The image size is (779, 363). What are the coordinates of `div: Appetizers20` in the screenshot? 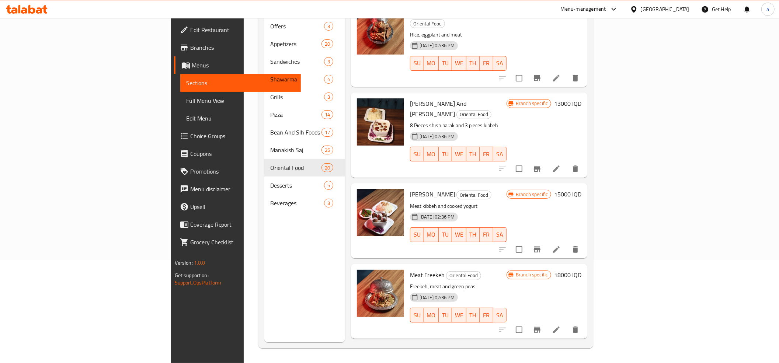 It's located at (305, 44).